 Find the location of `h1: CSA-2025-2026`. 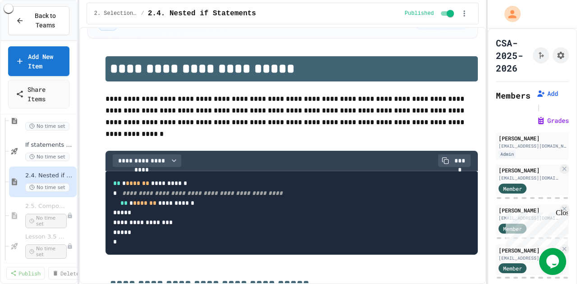

h1: CSA-2025-2026 is located at coordinates (512, 55).